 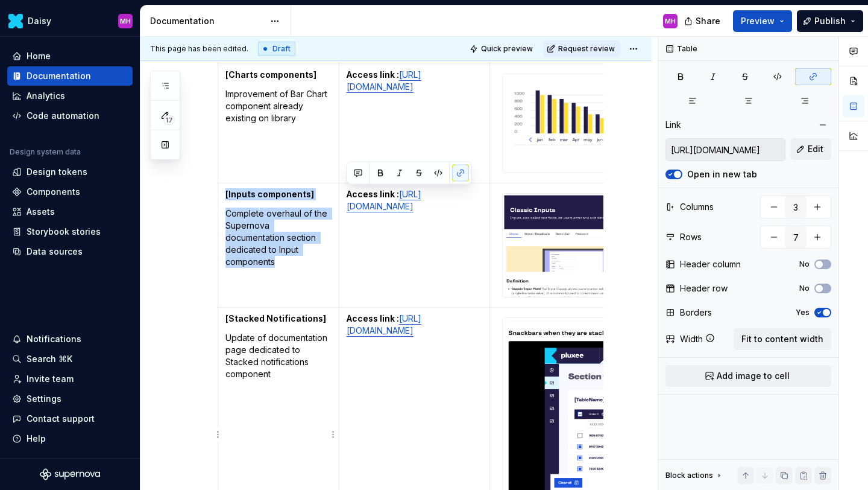 I want to click on div: Storybook stories, so click(x=63, y=232).